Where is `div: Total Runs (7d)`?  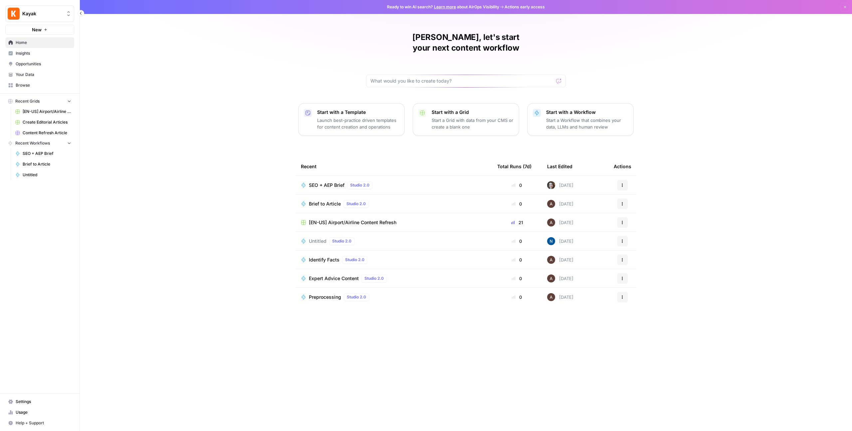
div: Total Runs (7d) is located at coordinates (514, 166).